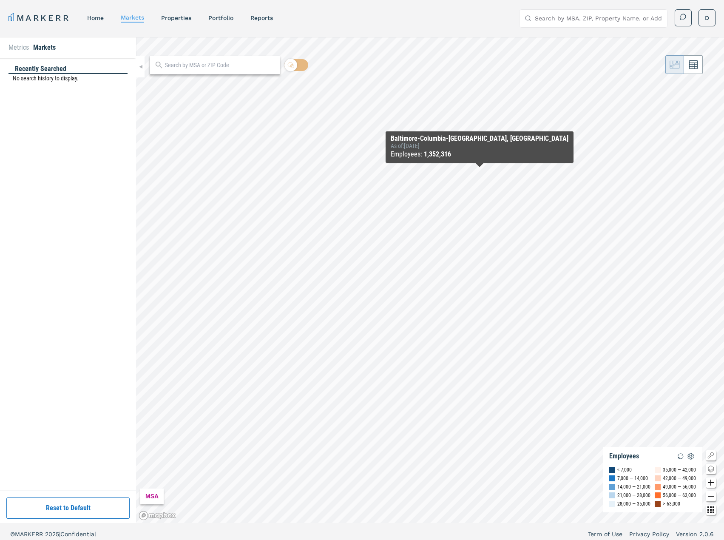 The image size is (724, 540). I want to click on img: Settings, so click(691, 456).